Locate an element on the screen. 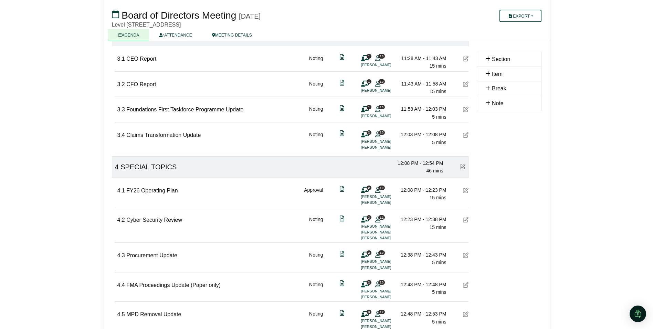  span: 4.4 is located at coordinates (121, 285).